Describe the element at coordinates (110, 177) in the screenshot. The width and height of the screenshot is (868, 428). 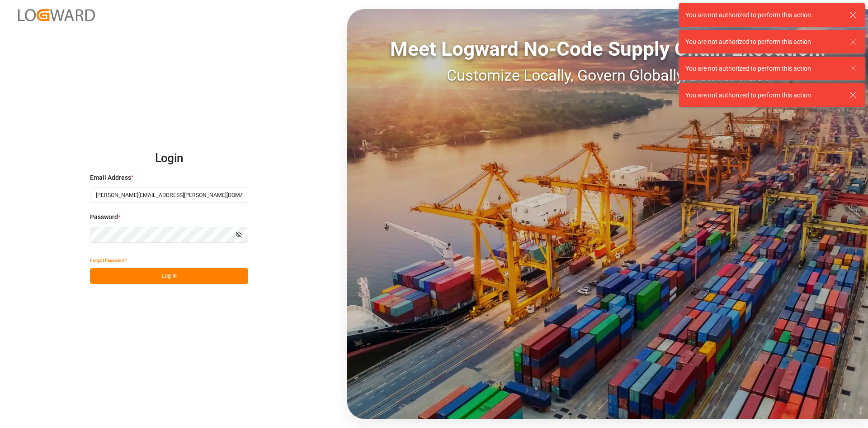
I see `span: Email Address` at that location.